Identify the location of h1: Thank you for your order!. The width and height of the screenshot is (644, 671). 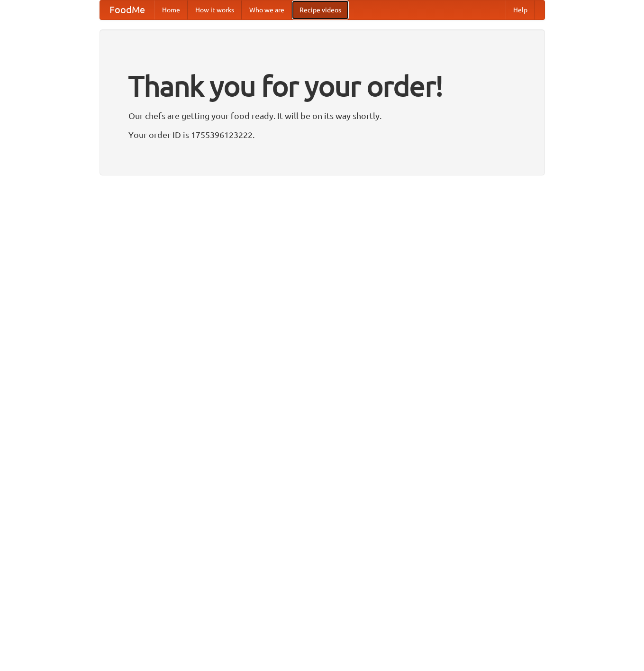
(323, 86).